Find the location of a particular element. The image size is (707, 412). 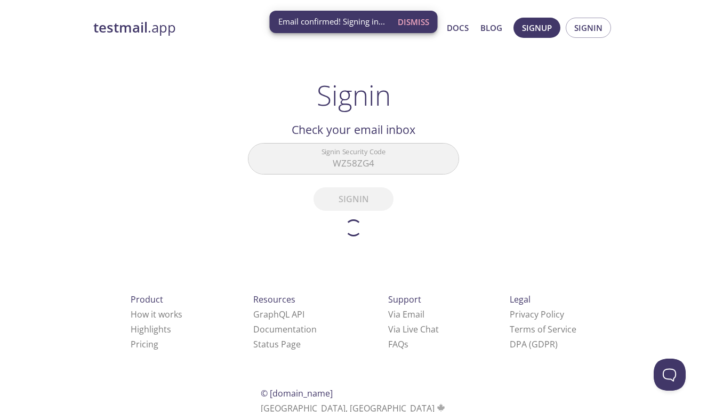

a: Docs is located at coordinates (458, 28).